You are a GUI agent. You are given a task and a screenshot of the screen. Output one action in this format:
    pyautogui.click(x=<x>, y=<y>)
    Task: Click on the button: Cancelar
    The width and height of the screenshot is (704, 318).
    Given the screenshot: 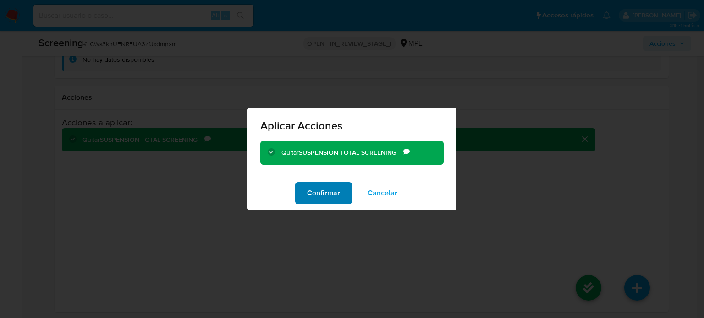 What is the action you would take?
    pyautogui.click(x=382, y=193)
    